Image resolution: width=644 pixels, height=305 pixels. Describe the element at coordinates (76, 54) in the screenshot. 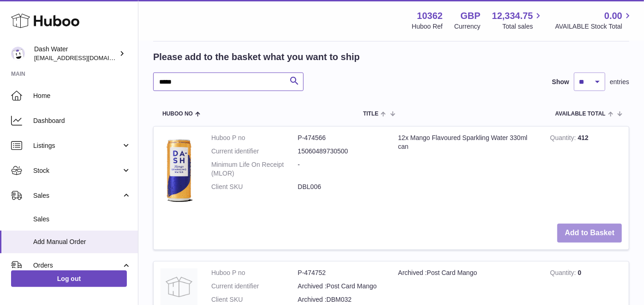

I see `div: Dash Water` at that location.